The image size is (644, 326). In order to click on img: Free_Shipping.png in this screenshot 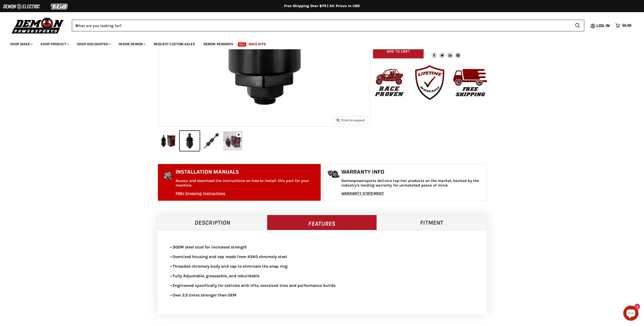, I will do `click(470, 82)`.